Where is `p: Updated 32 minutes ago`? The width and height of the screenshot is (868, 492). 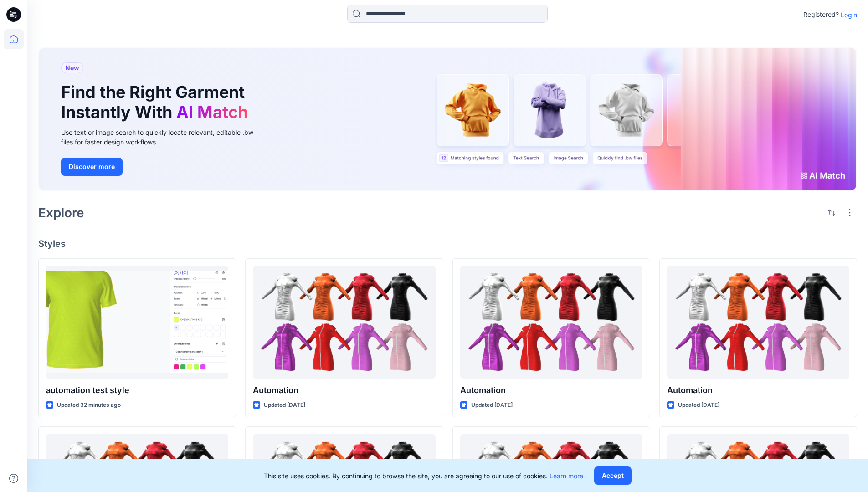
p: Updated 32 minutes ago is located at coordinates (89, 405).